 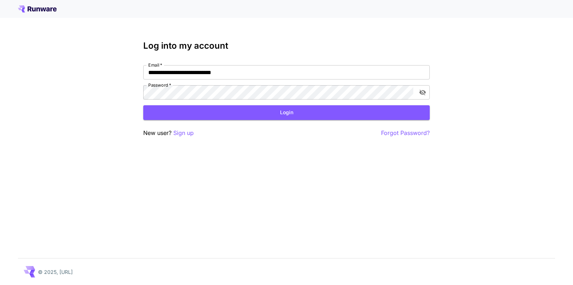 I want to click on p: Forgot Password?, so click(x=405, y=133).